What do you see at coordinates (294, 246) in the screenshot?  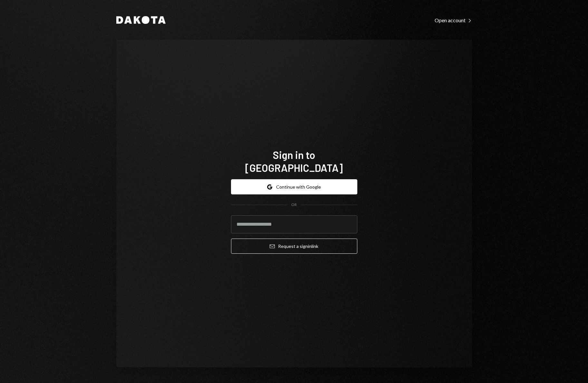 I see `button: Request a signinlink` at bounding box center [294, 246].